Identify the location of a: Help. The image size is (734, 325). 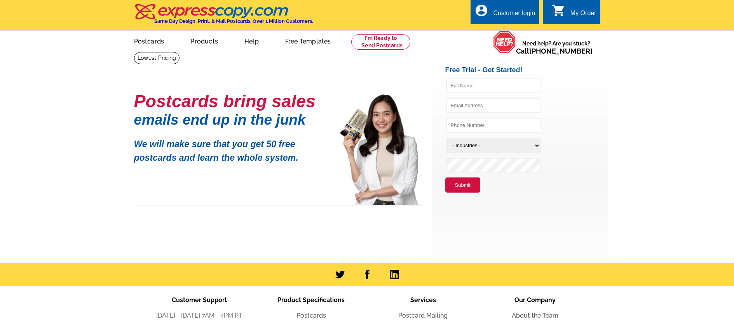
(251, 40).